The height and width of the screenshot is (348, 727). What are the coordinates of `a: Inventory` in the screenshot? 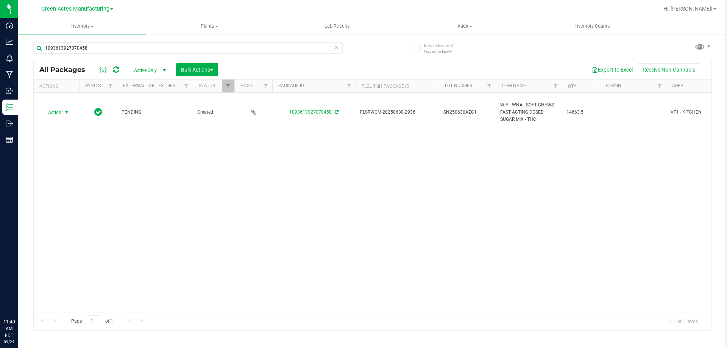 It's located at (82, 26).